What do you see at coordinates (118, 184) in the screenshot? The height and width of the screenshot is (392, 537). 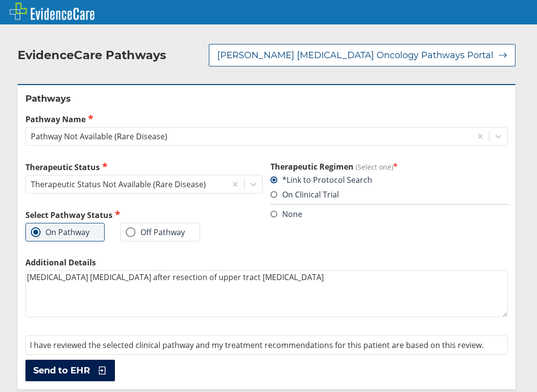 I see `div: Therapeutic Status Not Available (Rare Disease)` at bounding box center [118, 184].